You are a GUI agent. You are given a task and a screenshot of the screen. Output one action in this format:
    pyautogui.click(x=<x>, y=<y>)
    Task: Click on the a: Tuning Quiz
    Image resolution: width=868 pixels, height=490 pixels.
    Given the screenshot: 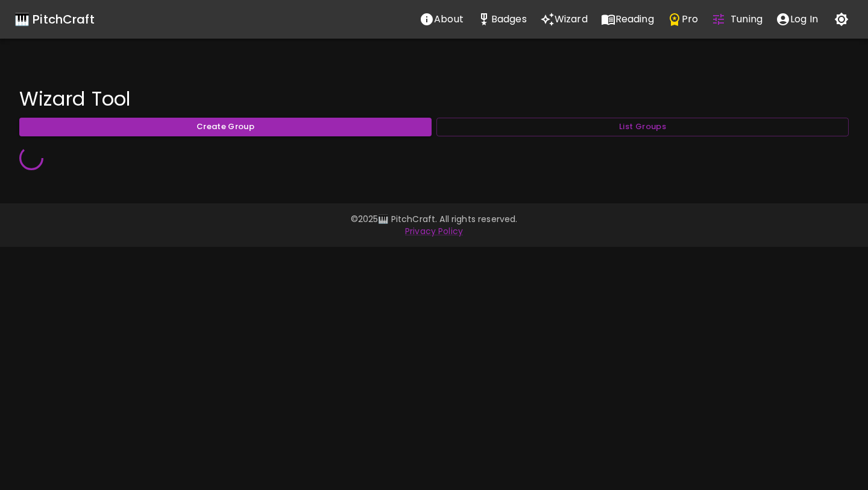 What is the action you would take?
    pyautogui.click(x=737, y=19)
    